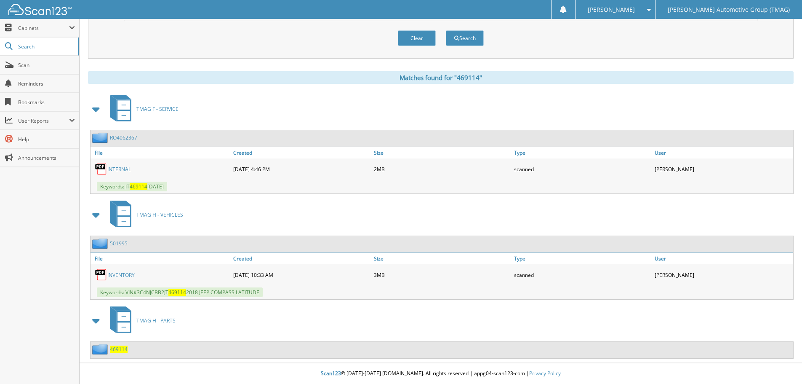  I want to click on a: Privacy Policy, so click(545, 373).